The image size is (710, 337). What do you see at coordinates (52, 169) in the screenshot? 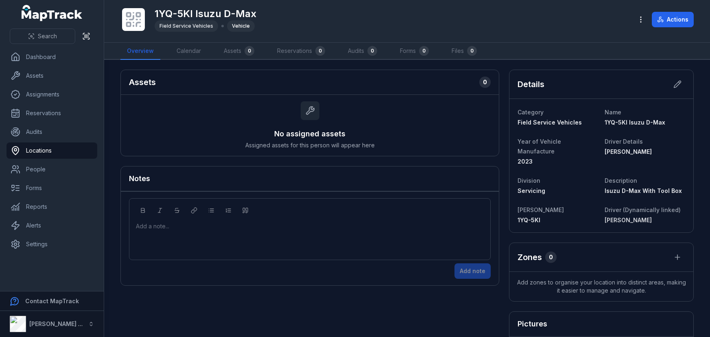
I see `a: People` at bounding box center [52, 169].